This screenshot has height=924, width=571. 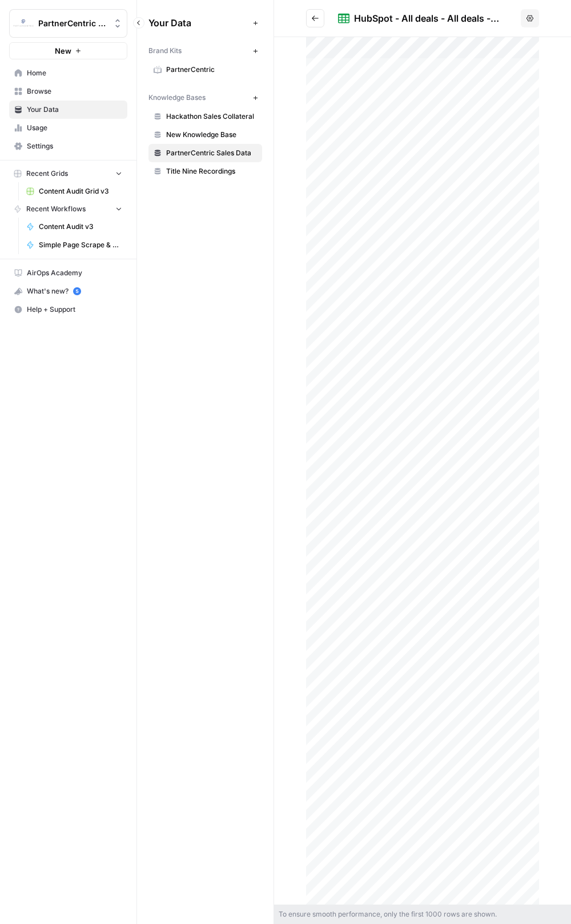 I want to click on span: New Knowledge Base, so click(x=211, y=135).